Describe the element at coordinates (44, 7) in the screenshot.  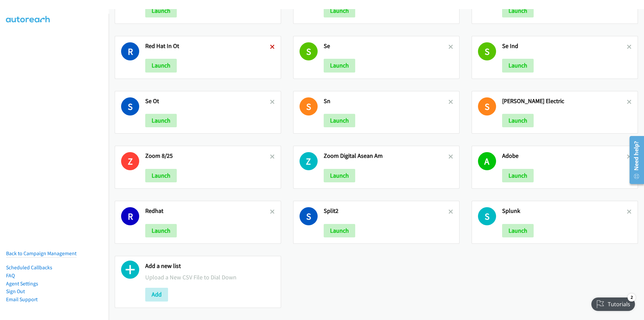
I see `upt-list-badge: 2` at that location.